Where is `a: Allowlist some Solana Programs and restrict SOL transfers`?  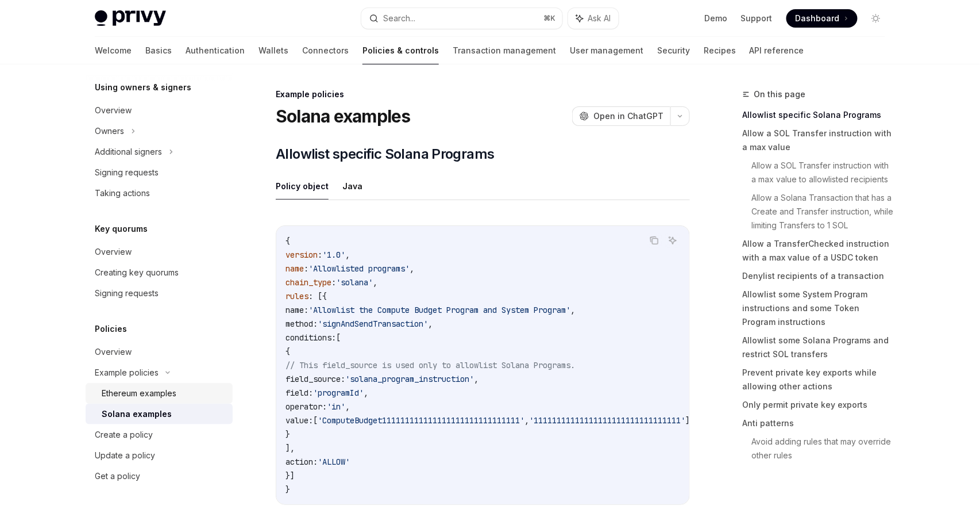
a: Allowlist some Solana Programs and restrict SOL transfers is located at coordinates (819, 347).